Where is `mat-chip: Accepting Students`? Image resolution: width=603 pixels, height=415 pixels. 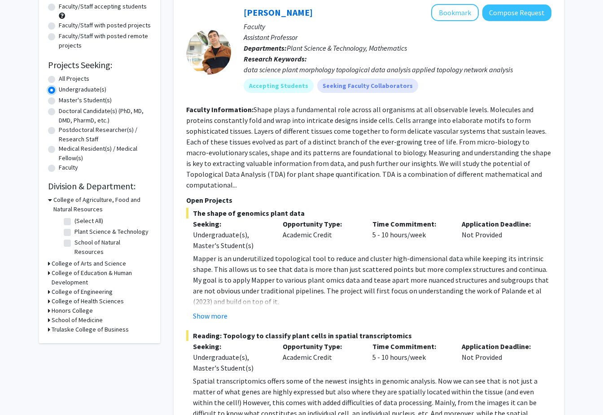
mat-chip: Accepting Students is located at coordinates (279, 86).